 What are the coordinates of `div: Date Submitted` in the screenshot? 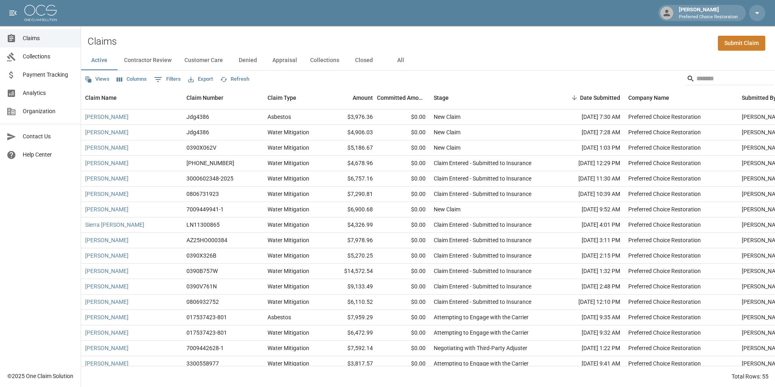 It's located at (600, 98).